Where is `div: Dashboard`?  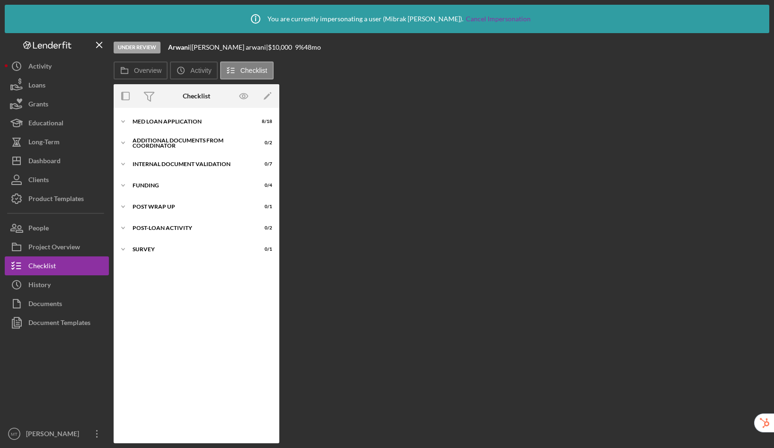 div: Dashboard is located at coordinates (44, 162).